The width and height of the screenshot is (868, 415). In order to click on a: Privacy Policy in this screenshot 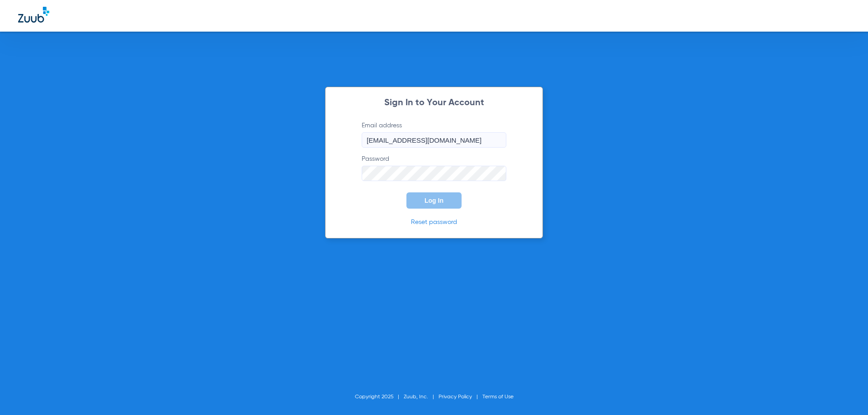, I will do `click(456, 398)`.